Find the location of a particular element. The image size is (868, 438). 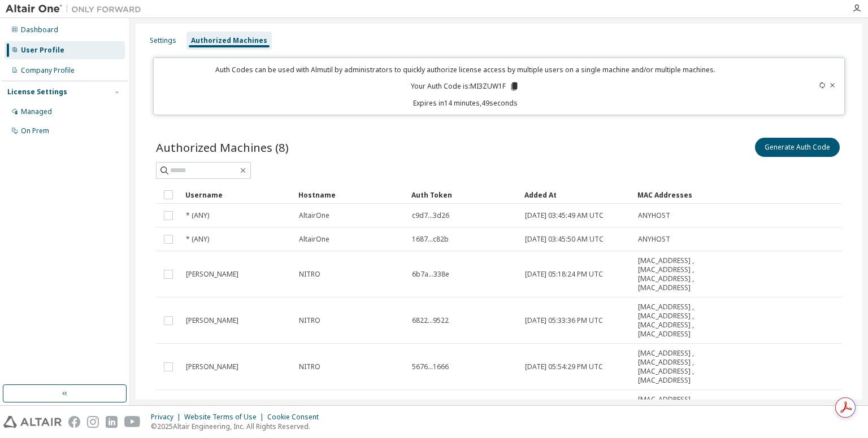

button: Generate Auth Code is located at coordinates (798, 147).